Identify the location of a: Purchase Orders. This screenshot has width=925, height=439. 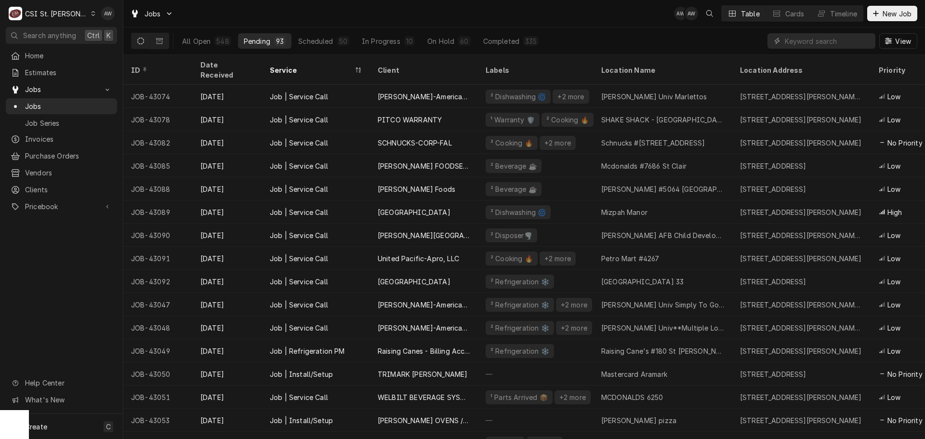
(61, 156).